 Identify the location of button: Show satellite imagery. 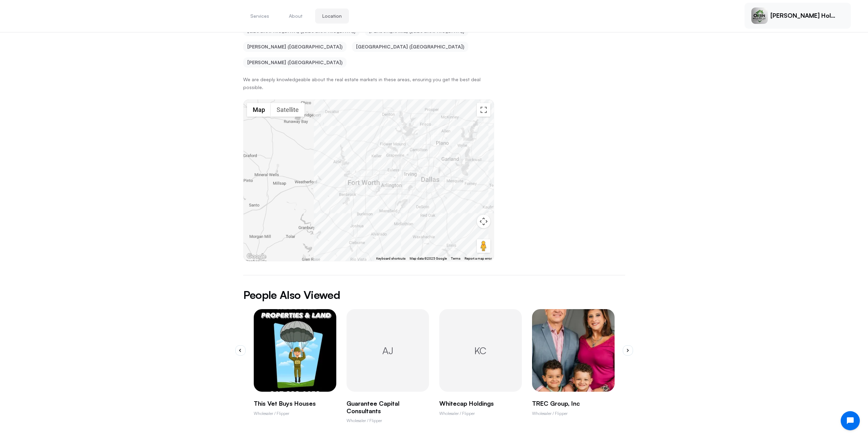
(288, 110).